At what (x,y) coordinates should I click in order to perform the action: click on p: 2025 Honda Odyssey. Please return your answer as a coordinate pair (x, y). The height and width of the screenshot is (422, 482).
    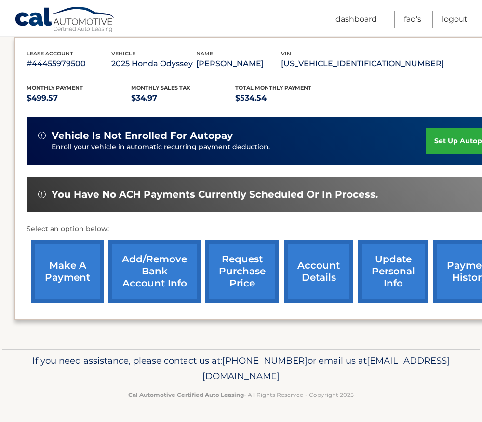
    Looking at the image, I should click on (154, 64).